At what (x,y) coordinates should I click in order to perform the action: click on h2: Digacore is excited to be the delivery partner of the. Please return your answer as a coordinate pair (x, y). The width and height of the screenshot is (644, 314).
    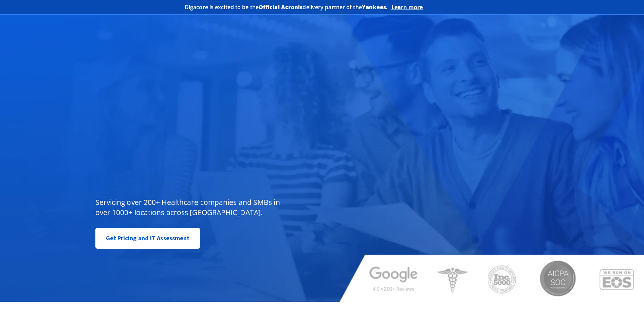
    Looking at the image, I should click on (286, 7).